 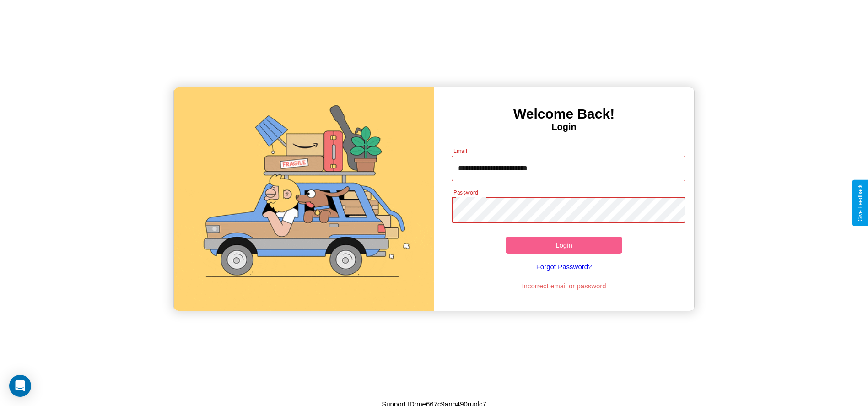 I want to click on label: Email, so click(x=461, y=150).